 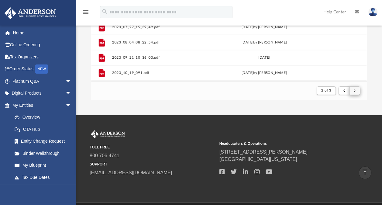 What do you see at coordinates (282, 144) in the screenshot?
I see `small: Headquarters & Operations` at bounding box center [282, 144].